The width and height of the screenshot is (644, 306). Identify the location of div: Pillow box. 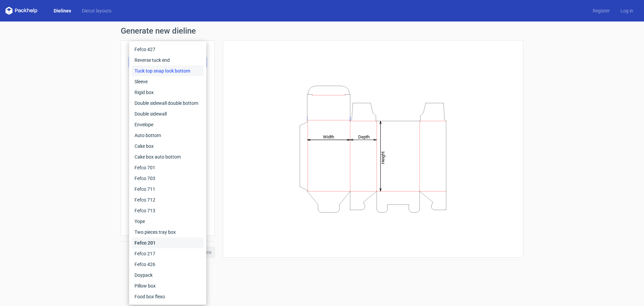
(168, 286).